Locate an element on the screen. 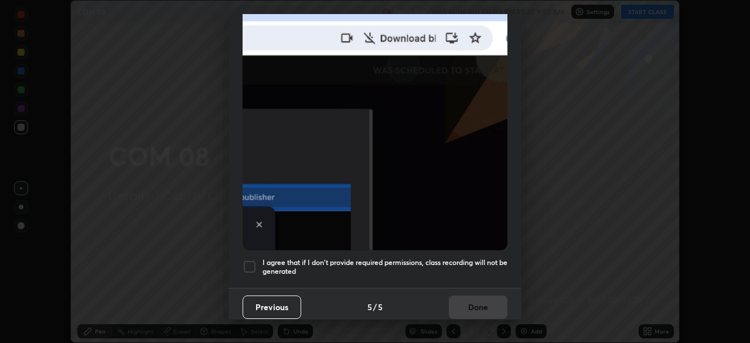 This screenshot has height=343, width=750. h5: I agree that if I don't provide required permissions, class recording will not be generated is located at coordinates (385, 267).